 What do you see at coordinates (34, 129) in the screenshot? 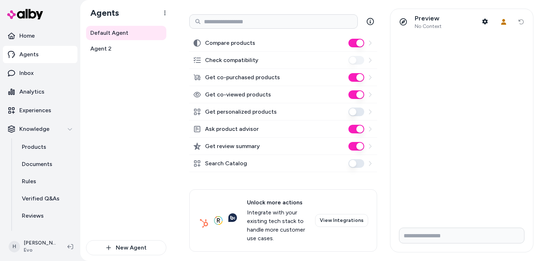
I see `p: Knowledge` at bounding box center [34, 129].